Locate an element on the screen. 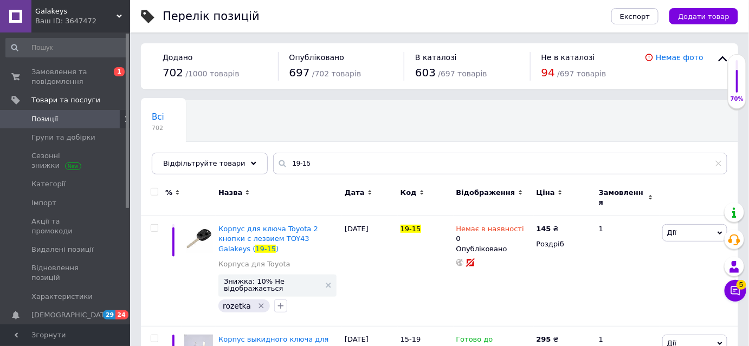 The image size is (749, 346). div: Роздріб is located at coordinates (563, 244).